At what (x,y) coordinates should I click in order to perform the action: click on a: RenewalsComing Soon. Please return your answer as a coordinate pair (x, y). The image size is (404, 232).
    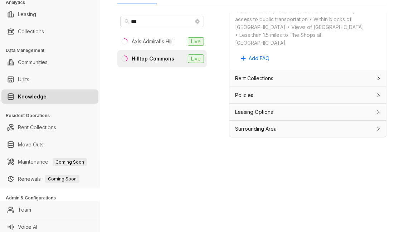
    Looking at the image, I should click on (49, 179).